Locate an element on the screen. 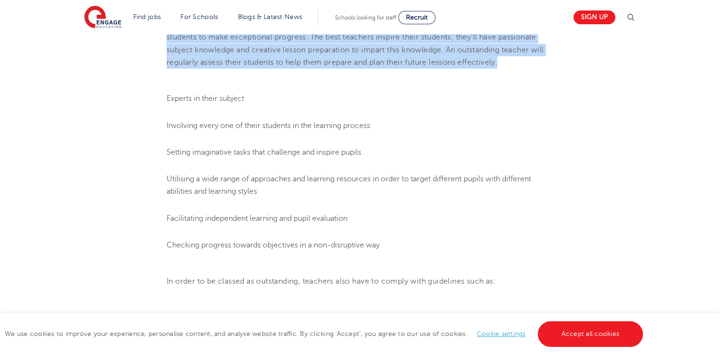  span: Facilitating independent learning and pupil evaluation is located at coordinates (257, 219).